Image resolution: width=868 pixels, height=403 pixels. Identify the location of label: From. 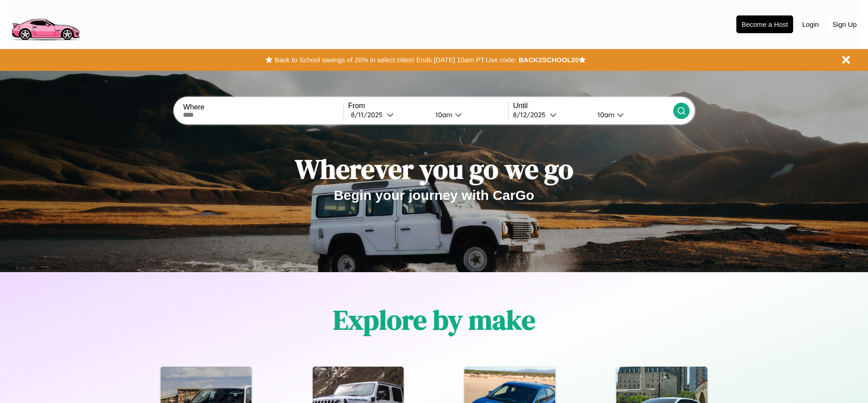
(428, 106).